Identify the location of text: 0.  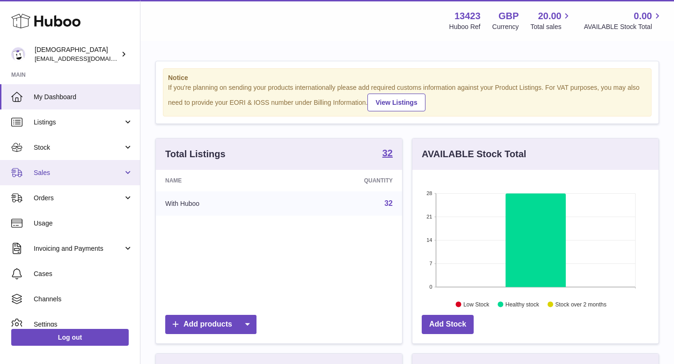
(431, 287).